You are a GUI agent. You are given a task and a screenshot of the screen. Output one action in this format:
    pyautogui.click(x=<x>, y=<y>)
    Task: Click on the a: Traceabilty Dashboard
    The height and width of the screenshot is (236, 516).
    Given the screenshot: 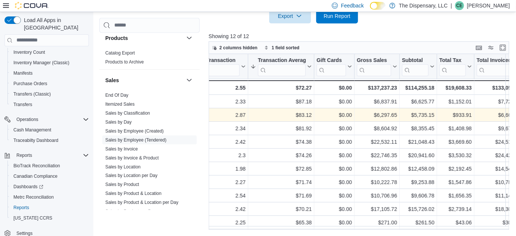 What is the action you would take?
    pyautogui.click(x=36, y=140)
    